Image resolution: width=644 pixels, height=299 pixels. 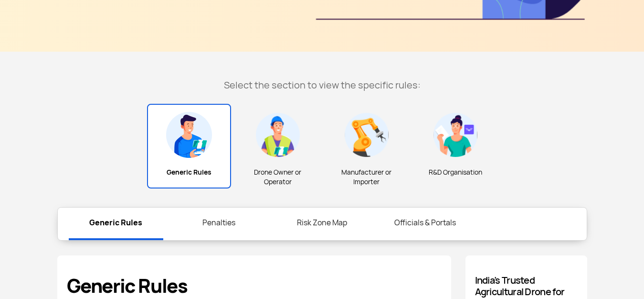 What do you see at coordinates (219, 222) in the screenshot?
I see `a: Penalties` at bounding box center [219, 222].